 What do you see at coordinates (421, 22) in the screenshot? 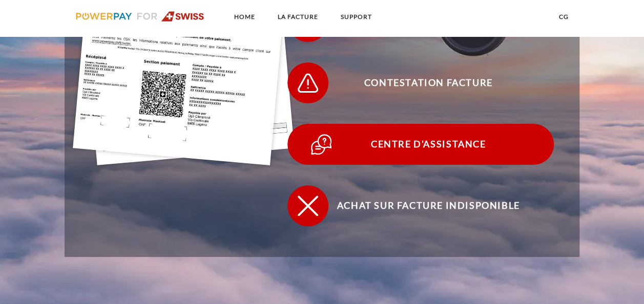
I see `button: Extrait de compte` at bounding box center [421, 22].